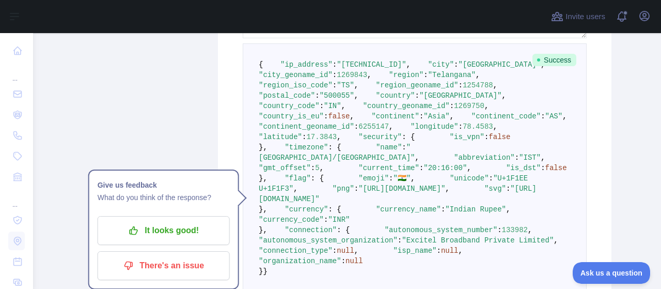 The width and height of the screenshot is (661, 289). I want to click on span: "INR", so click(339, 219).